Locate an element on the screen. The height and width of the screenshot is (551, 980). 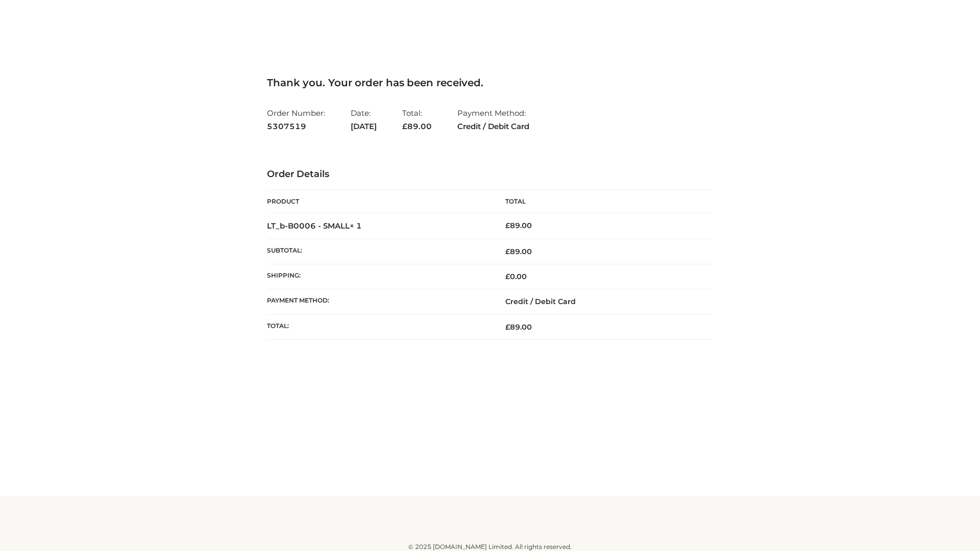
th: Payment method: is located at coordinates (378, 302).